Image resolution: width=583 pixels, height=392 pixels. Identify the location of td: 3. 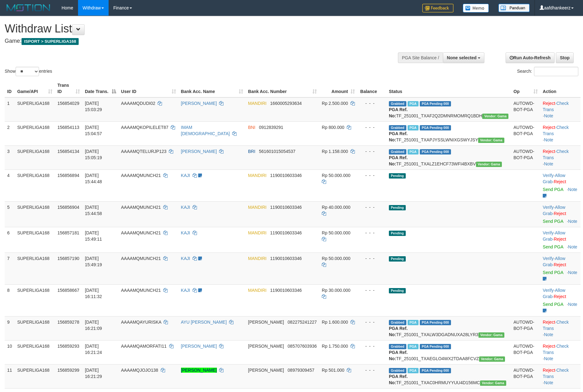
(10, 157).